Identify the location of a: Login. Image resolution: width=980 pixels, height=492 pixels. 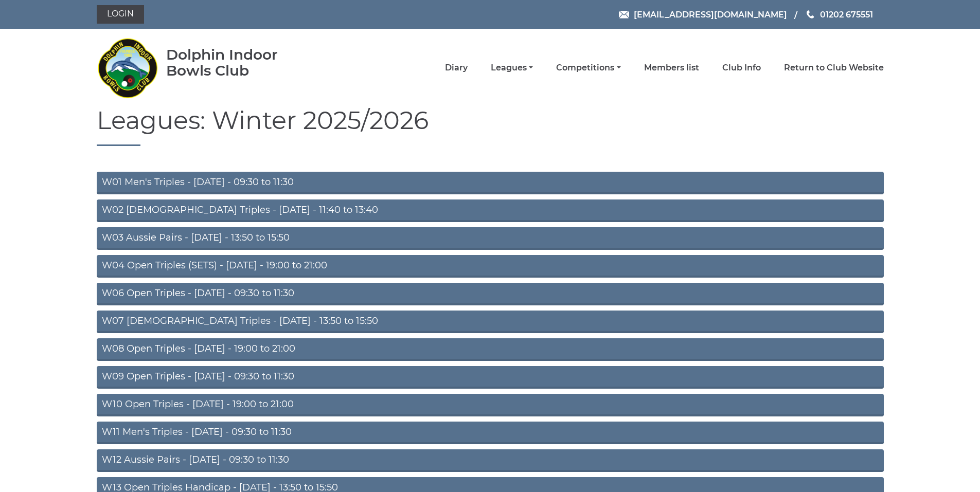
(121, 14).